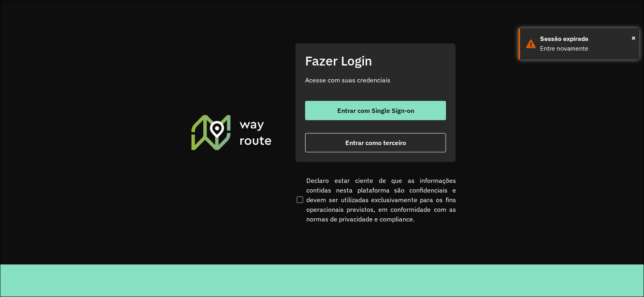 The height and width of the screenshot is (297, 644). What do you see at coordinates (634, 38) in the screenshot?
I see `button: Close` at bounding box center [634, 38].